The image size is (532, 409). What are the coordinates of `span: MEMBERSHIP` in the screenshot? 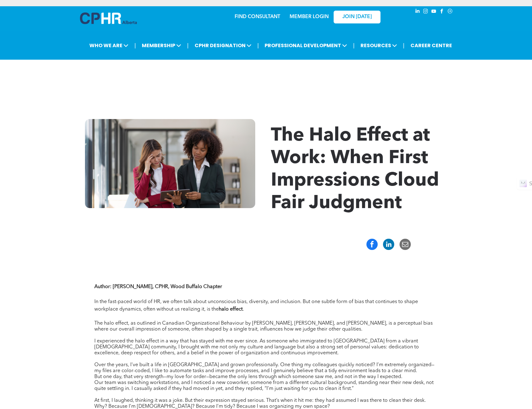 It's located at (161, 45).